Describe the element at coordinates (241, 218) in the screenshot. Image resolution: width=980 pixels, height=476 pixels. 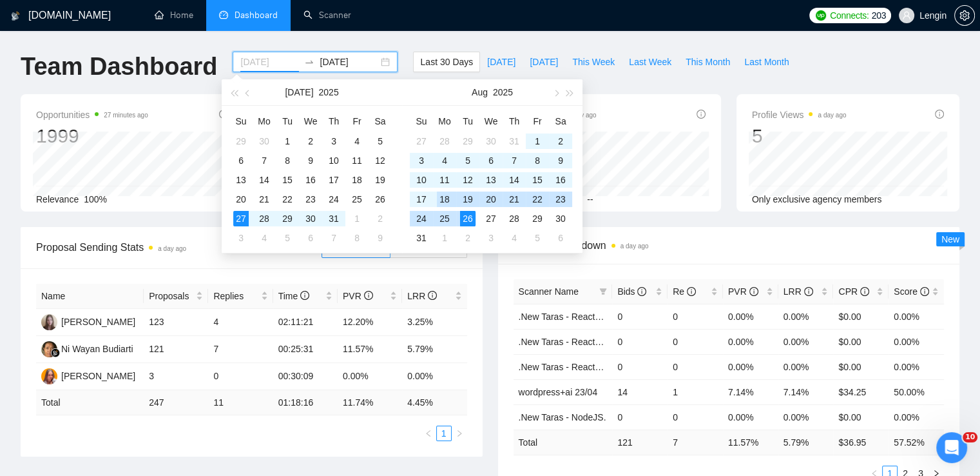
I see `td: 2025-07-27` at that location.